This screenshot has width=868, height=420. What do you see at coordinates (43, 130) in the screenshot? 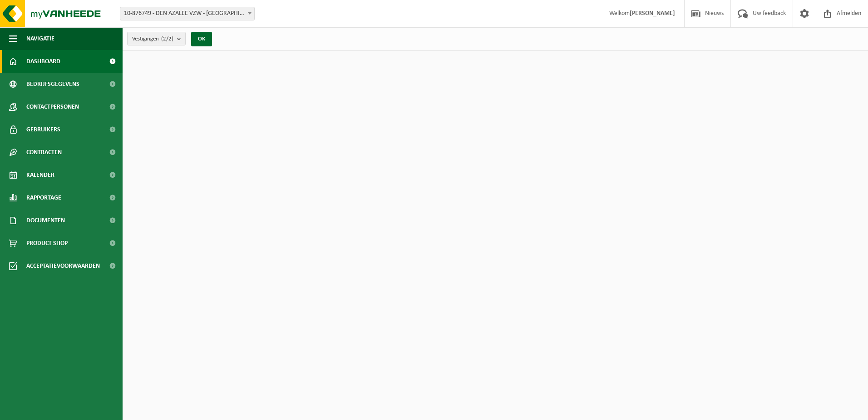
I see `span: Gebruikers` at bounding box center [43, 130].